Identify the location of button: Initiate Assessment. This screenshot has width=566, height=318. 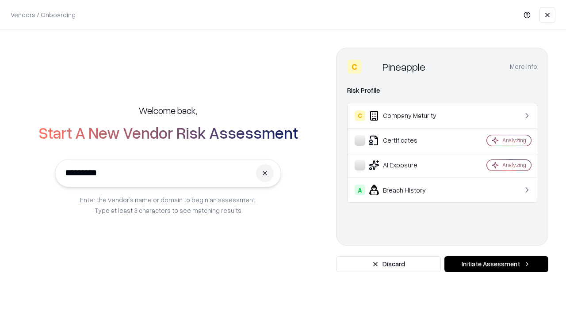
(496, 264).